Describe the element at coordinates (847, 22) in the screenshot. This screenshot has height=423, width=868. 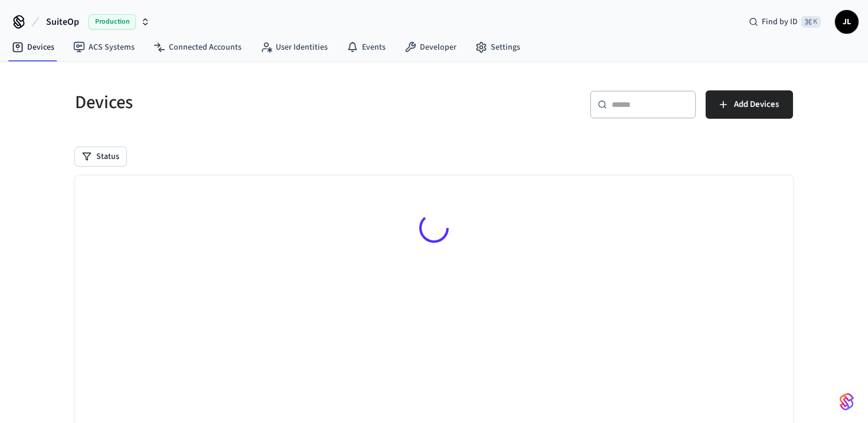
I see `button: JL` at that location.